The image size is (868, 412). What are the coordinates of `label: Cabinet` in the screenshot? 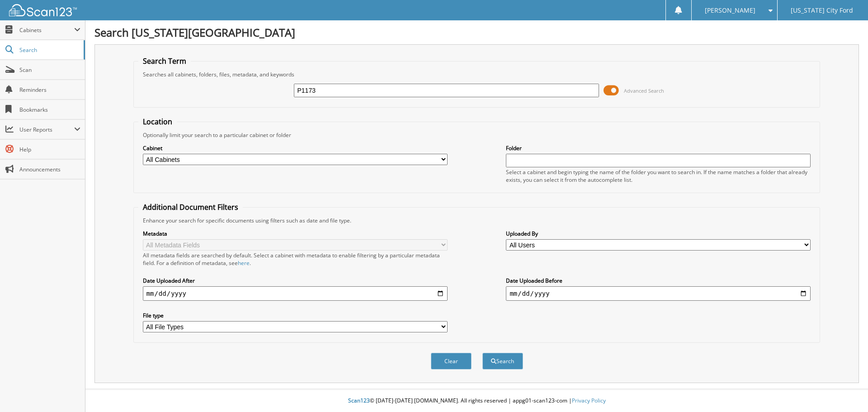 It's located at (295, 148).